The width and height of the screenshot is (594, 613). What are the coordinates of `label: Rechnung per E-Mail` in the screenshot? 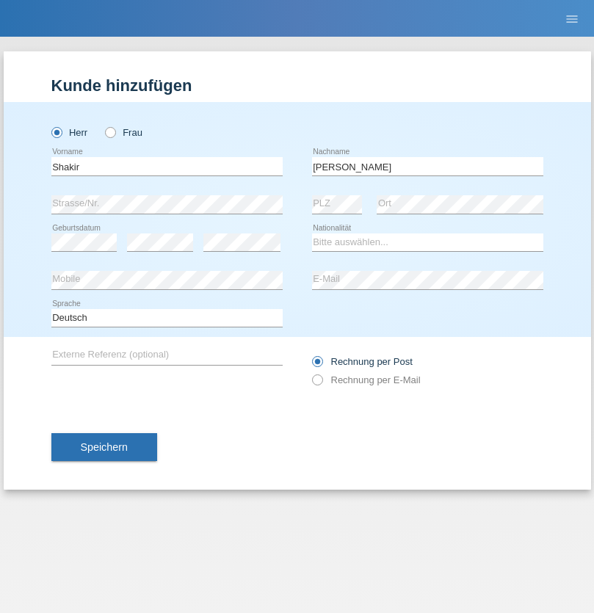 It's located at (366, 379).